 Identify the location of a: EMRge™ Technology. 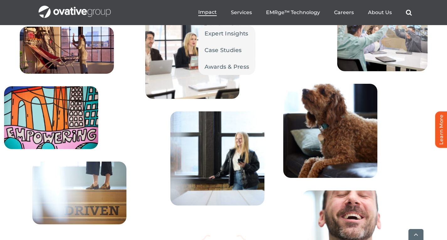
(293, 13).